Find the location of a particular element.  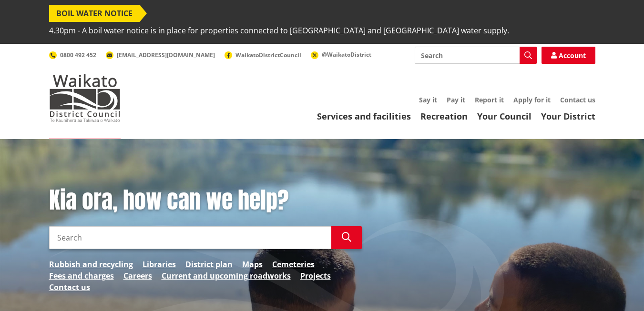

a: Recreation is located at coordinates (444, 116).